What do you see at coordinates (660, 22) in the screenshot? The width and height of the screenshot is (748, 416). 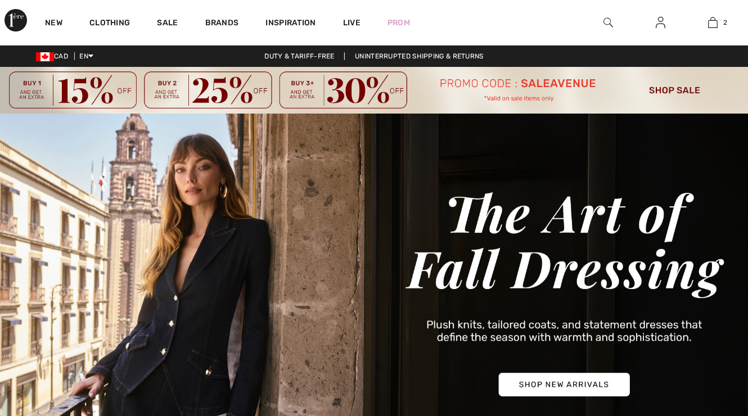 I see `a: Sign In` at bounding box center [660, 22].